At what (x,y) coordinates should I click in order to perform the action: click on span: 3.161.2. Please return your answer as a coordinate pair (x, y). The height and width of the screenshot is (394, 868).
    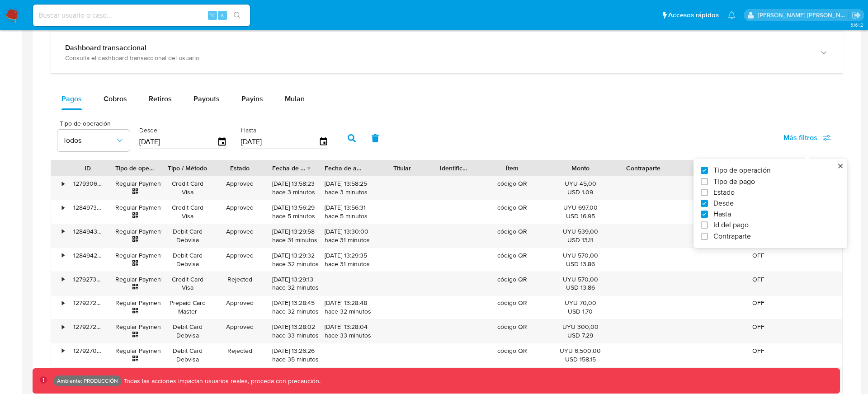
    Looking at the image, I should click on (857, 25).